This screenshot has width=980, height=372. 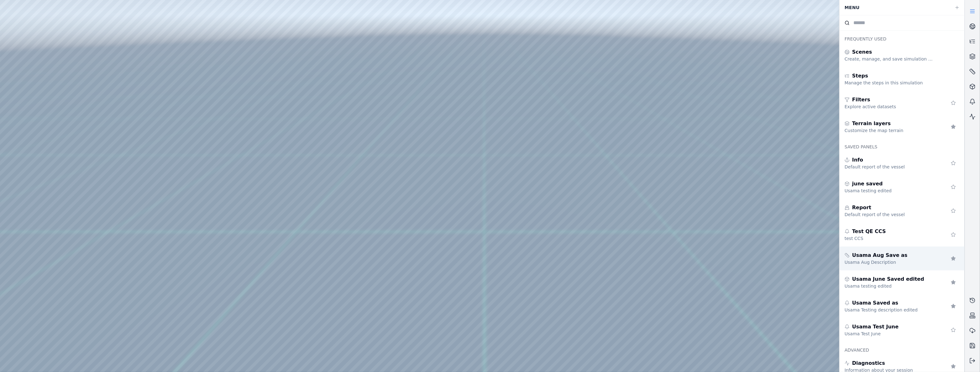 What do you see at coordinates (869, 231) in the screenshot?
I see `span: Test QE CCS` at bounding box center [869, 231].